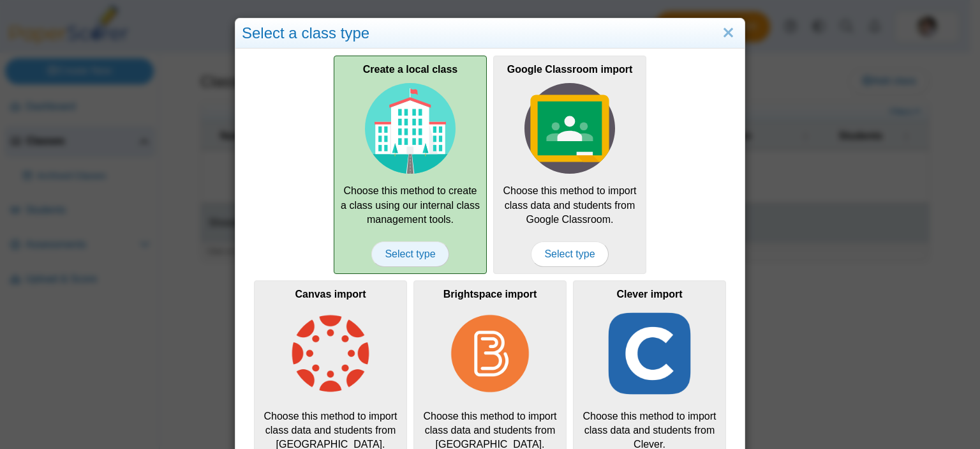  I want to click on a: Close, so click(728, 34).